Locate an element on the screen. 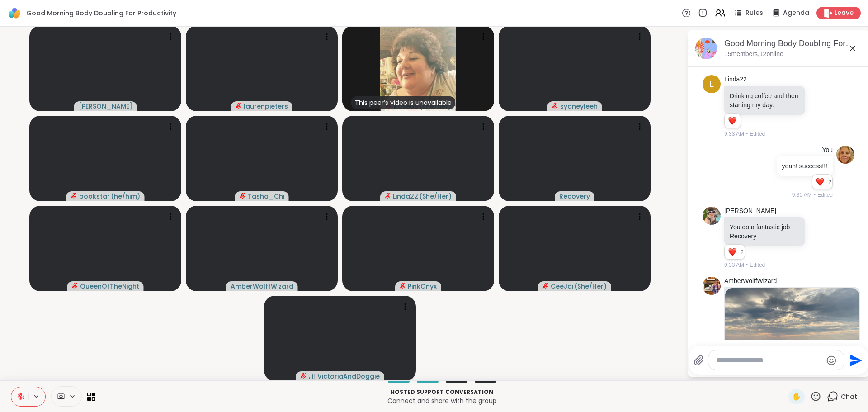 The width and height of the screenshot is (868, 412). img: https://sharewell-space-live.sfo3.digitaloceanspaces.com/user-generated/9a5601ee-7e1f-42be-b53e-4... is located at coordinates (712, 286).